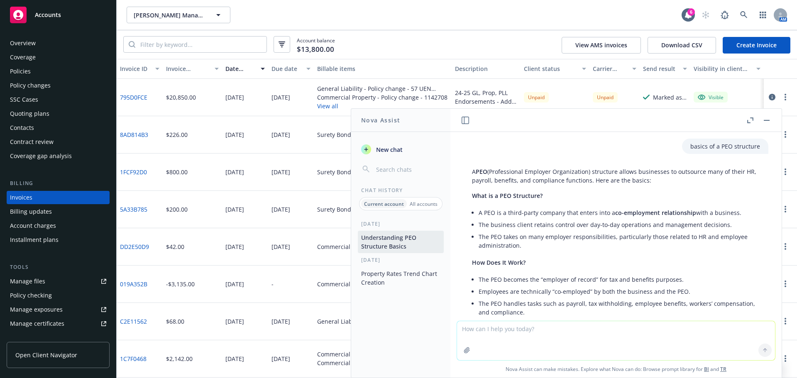 The width and height of the screenshot is (797, 378). I want to click on span: Manage exposures, so click(58, 310).